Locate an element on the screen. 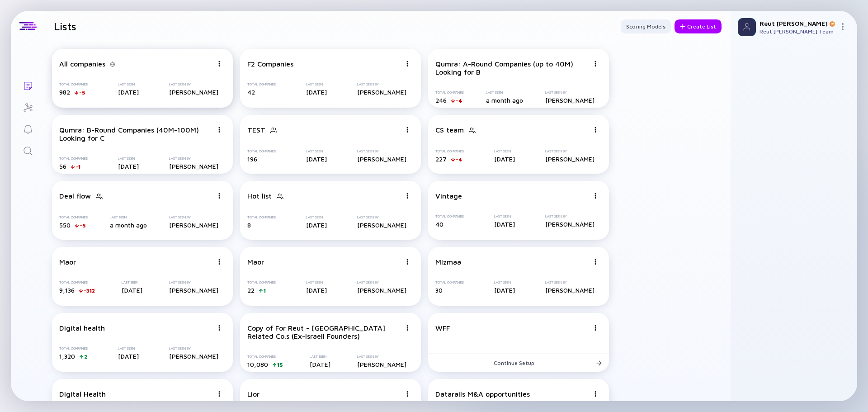 This screenshot has width=868, height=412. span: 227 is located at coordinates (441, 159).